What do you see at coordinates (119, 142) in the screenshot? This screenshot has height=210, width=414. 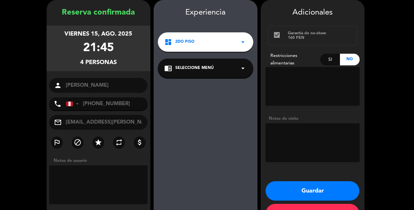 I see `i: repeat` at bounding box center [119, 142].